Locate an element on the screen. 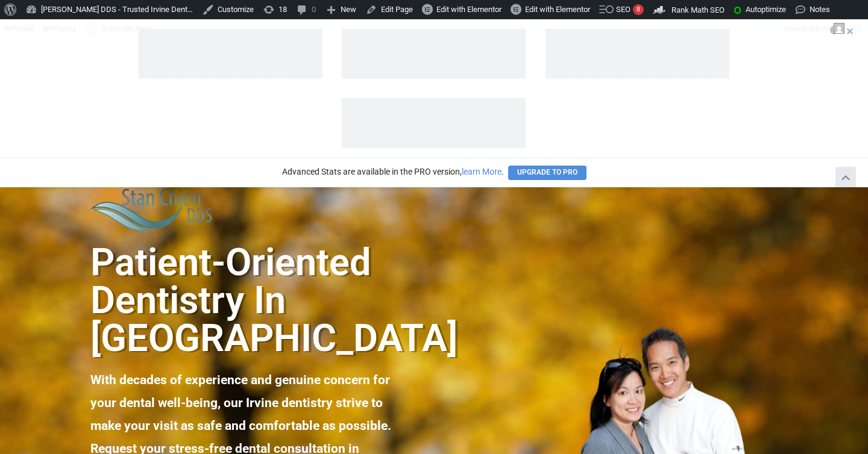  span: Hide Analytics Stats is located at coordinates (846, 176).